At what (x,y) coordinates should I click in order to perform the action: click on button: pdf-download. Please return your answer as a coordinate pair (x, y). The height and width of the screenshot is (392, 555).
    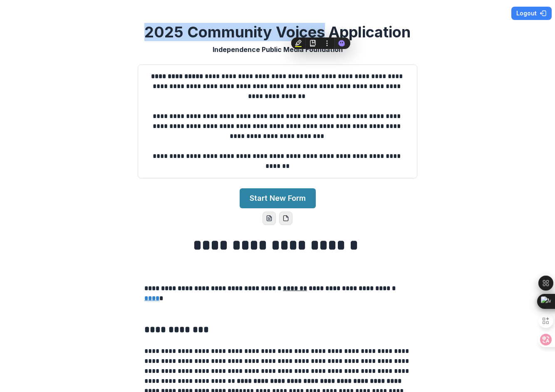
    Looking at the image, I should click on (286, 218).